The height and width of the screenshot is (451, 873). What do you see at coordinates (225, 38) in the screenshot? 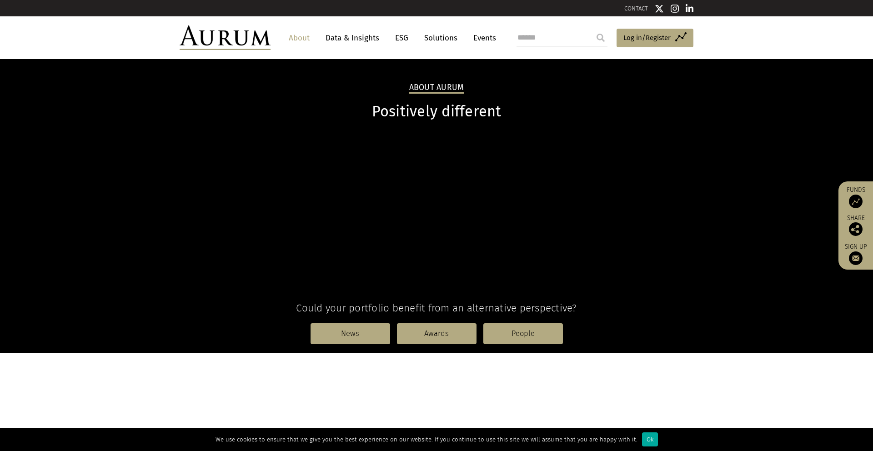
I see `img: Aurum` at bounding box center [225, 38].